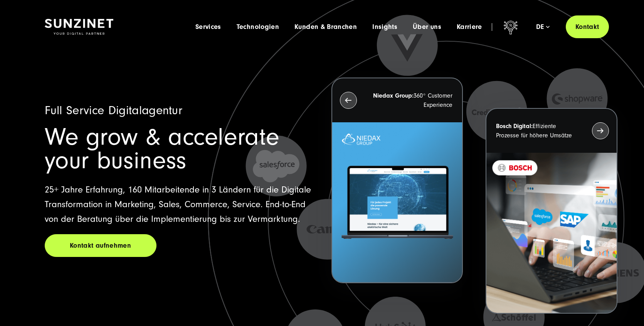 This screenshot has width=644, height=326. I want to click on div: de, so click(542, 27).